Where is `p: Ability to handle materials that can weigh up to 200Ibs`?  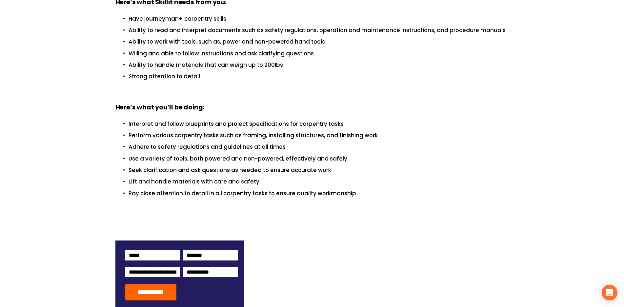 p: Ability to handle materials that can weigh up to 200Ibs is located at coordinates (319, 65).